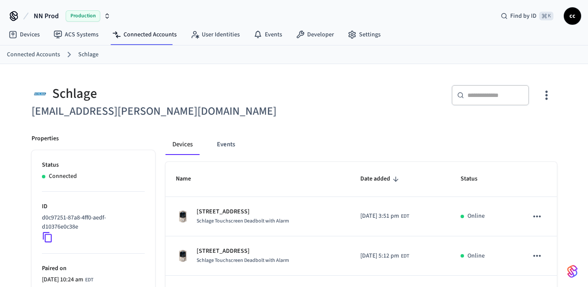 This screenshot has height=287, width=588. What do you see at coordinates (45, 138) in the screenshot?
I see `p: Properties` at bounding box center [45, 138].